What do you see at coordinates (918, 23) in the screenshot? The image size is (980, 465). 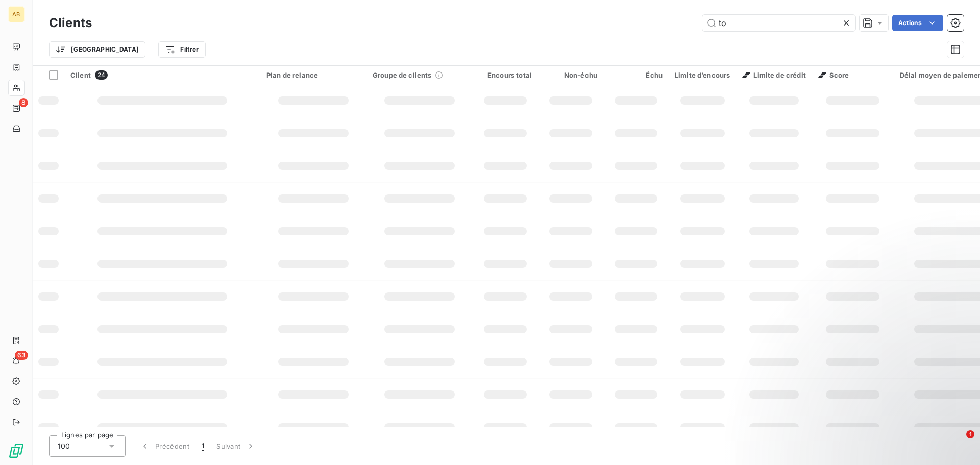 I see `button: Actions` at bounding box center [918, 23].